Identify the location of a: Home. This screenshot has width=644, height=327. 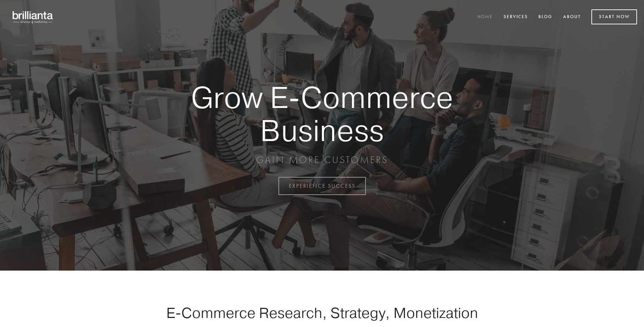
(485, 17).